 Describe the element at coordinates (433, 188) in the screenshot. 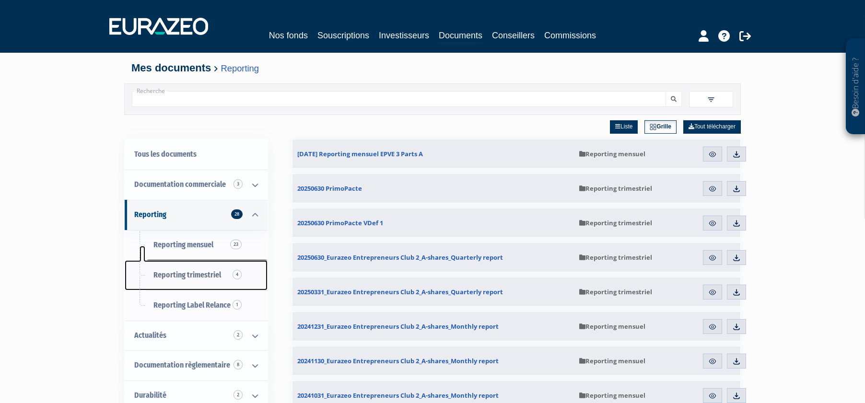

I see `a: 20250630 PrimoPacte` at that location.